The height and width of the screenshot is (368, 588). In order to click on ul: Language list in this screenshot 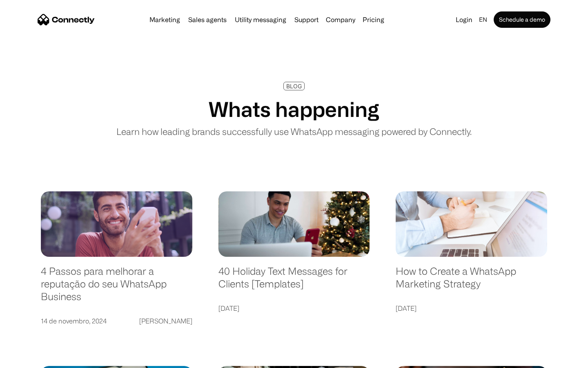, I will do `click(33, 360)`.